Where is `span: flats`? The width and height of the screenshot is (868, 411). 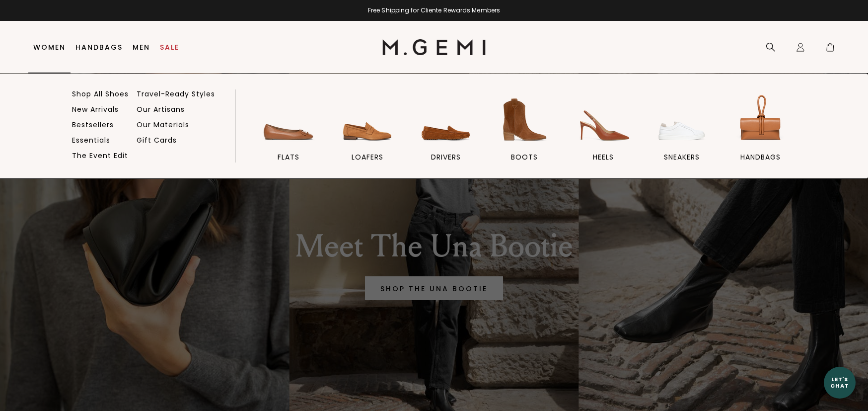
span: flats is located at coordinates (289, 157).